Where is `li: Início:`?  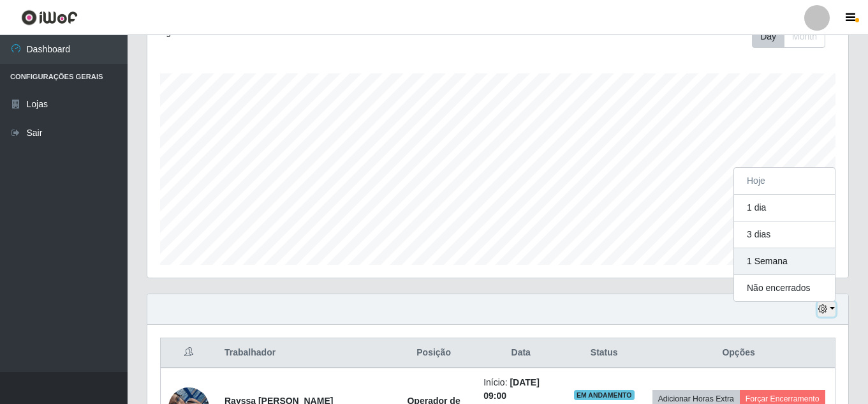
li: Início: is located at coordinates (521, 390).